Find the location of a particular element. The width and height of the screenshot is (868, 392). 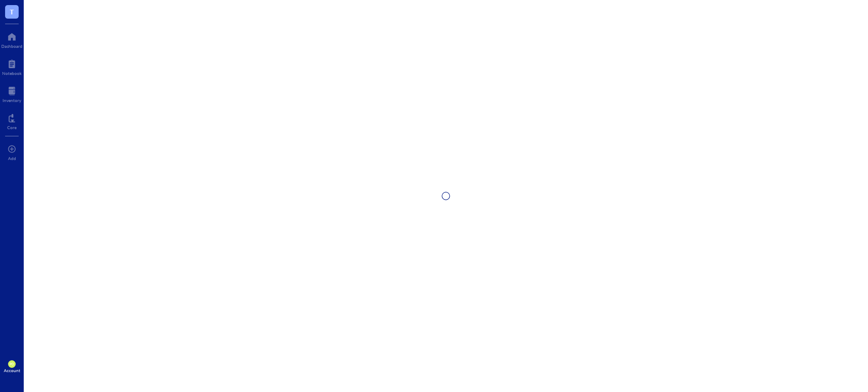

div: Dashboard is located at coordinates (12, 46).